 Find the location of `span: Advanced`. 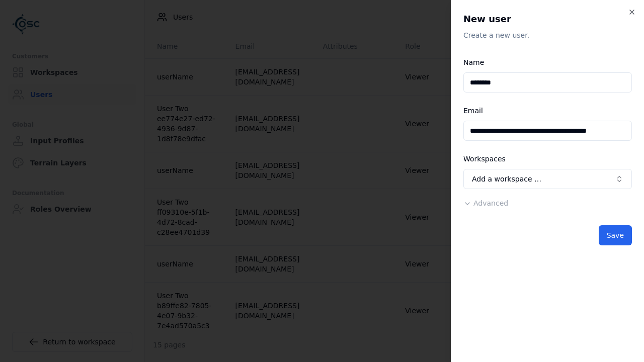

span: Advanced is located at coordinates (490, 203).